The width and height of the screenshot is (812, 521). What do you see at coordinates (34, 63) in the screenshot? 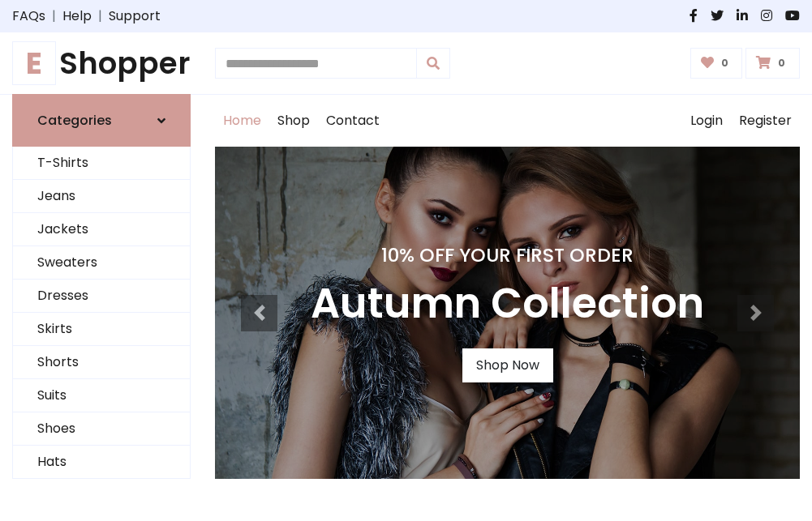
I see `span: E` at bounding box center [34, 63].